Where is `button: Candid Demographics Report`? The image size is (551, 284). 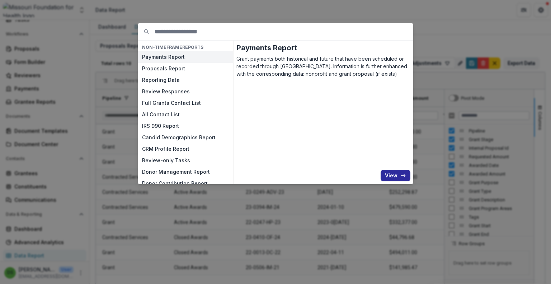 button: Candid Demographics Report is located at coordinates (185, 137).